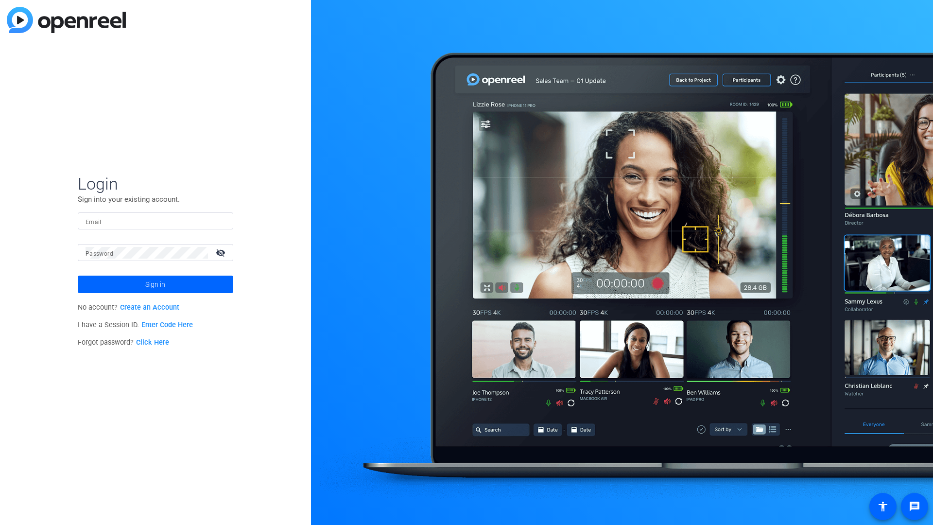 This screenshot has height=525, width=933. What do you see at coordinates (153, 342) in the screenshot?
I see `a: Click Here` at bounding box center [153, 342].